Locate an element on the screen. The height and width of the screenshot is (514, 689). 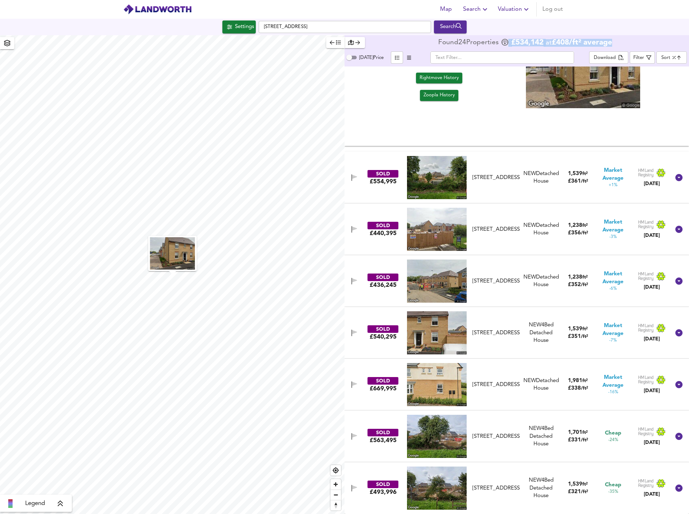
span: -16% is located at coordinates (613, 392).